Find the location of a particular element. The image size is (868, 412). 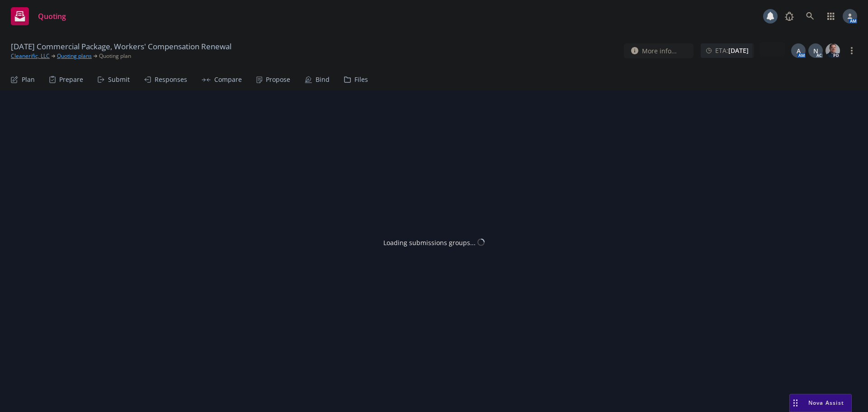

div: Propose is located at coordinates (279, 80).